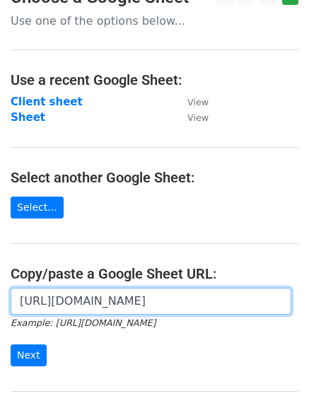 The image size is (309, 413). What do you see at coordinates (37, 207) in the screenshot?
I see `a: Select...` at bounding box center [37, 207].